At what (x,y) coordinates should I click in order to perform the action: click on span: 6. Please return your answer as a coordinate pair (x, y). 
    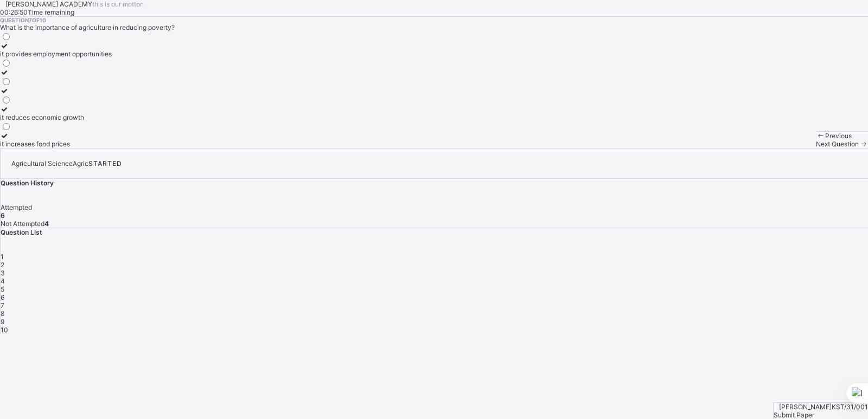
    Looking at the image, I should click on (2, 297).